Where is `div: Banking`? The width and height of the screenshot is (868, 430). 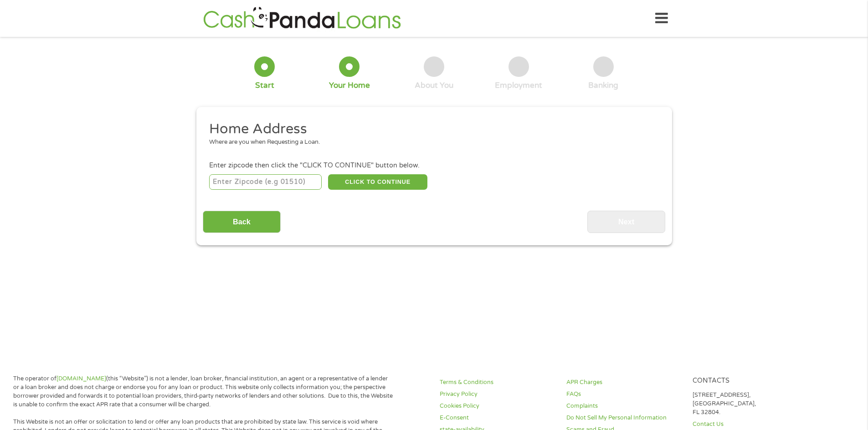 div: Banking is located at coordinates (603, 86).